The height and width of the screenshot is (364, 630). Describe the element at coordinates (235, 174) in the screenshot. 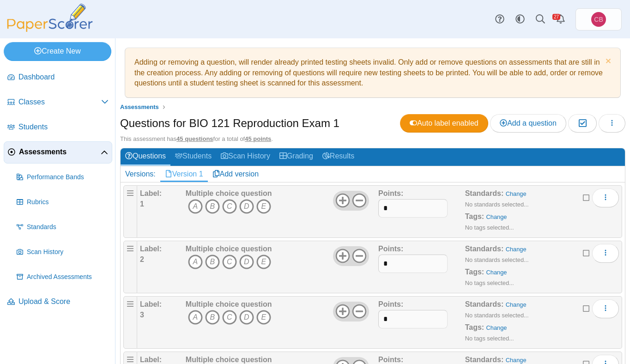

I see `a: Add version` at that location.